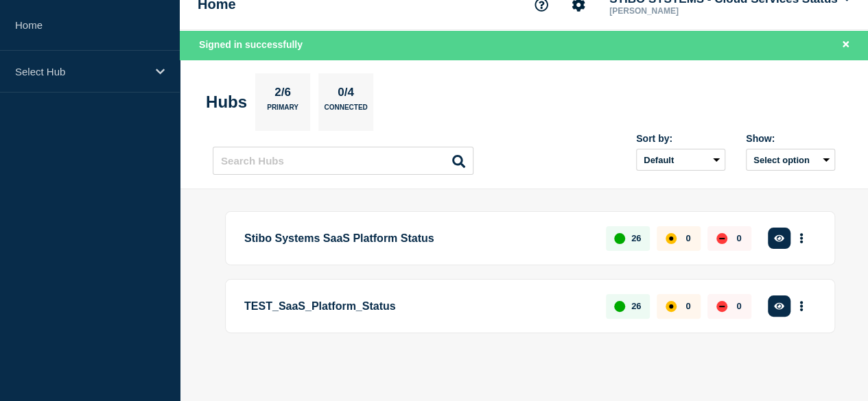  I want to click on p: TEST_SaaS_Platform_Status, so click(418, 306).